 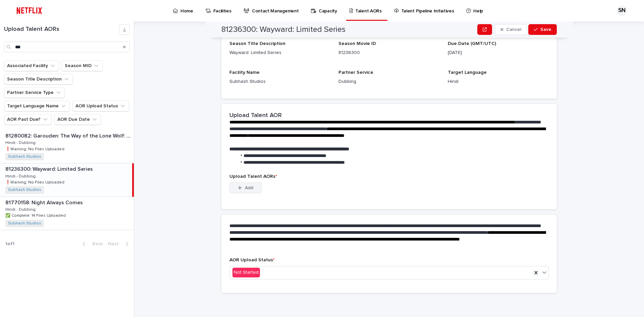 What do you see at coordinates (50, 168) in the screenshot?
I see `p: 81236300: Wayward: Limited Series` at bounding box center [50, 168].